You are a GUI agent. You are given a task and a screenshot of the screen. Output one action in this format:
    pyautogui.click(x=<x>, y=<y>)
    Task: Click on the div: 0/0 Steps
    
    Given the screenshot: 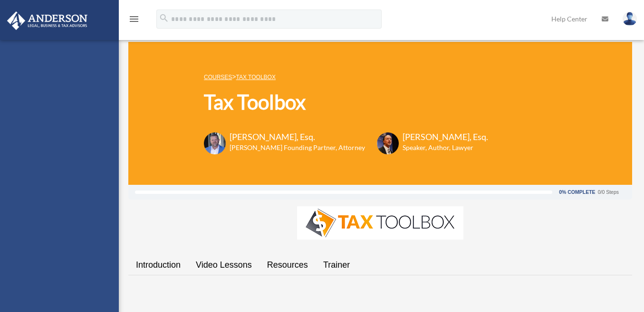 What is the action you would take?
    pyautogui.click(x=608, y=192)
    